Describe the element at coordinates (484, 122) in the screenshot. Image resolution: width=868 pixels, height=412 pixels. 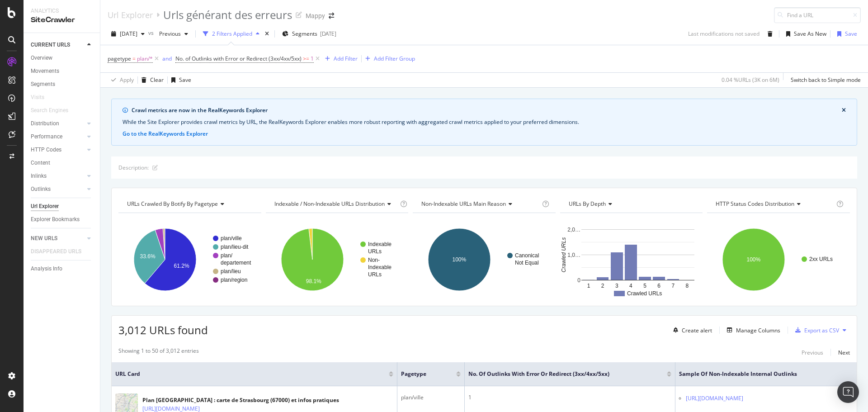
I see `div: info banner` at that location.